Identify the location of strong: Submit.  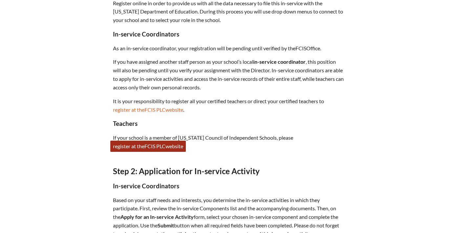
(166, 225).